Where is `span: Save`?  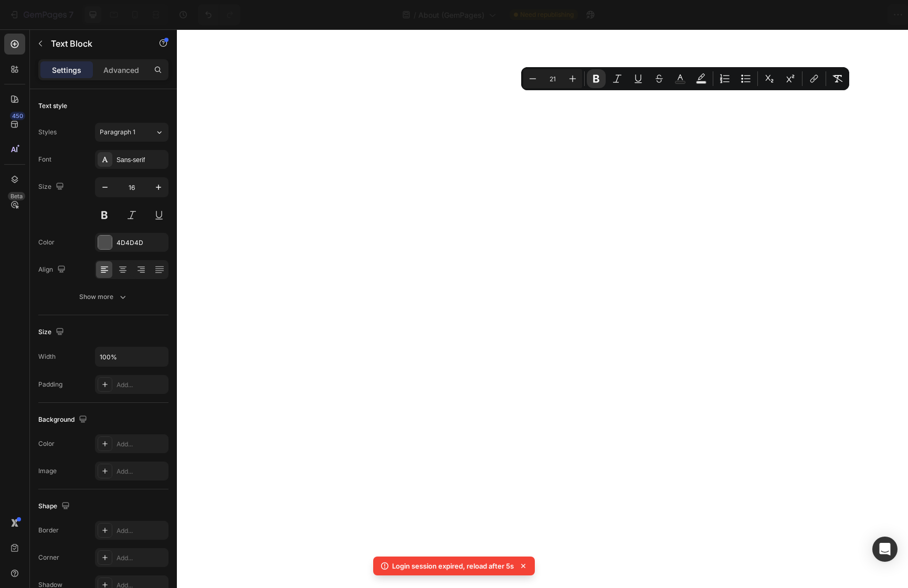 span: Save is located at coordinates (817, 15).